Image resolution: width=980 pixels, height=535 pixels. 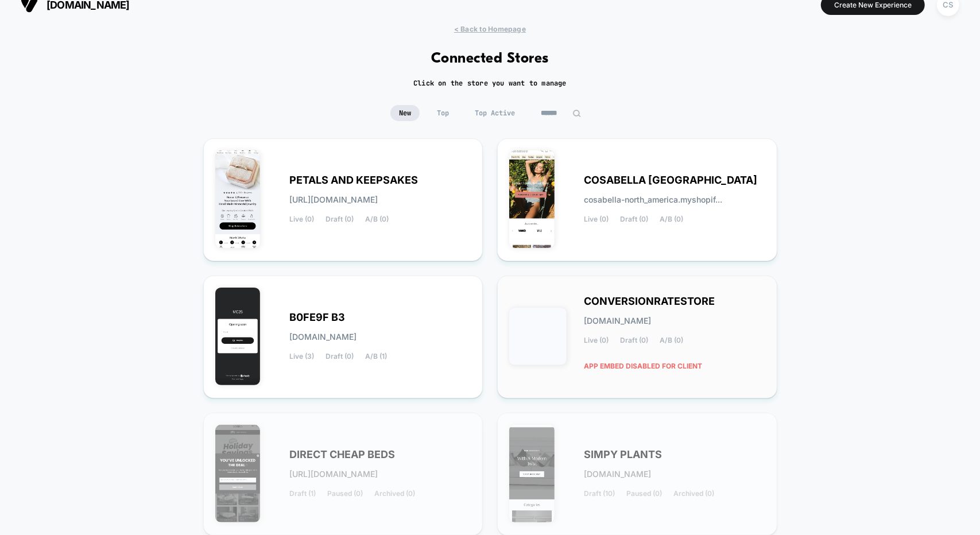 What do you see at coordinates (303, 494) in the screenshot?
I see `span: Draft (1)` at bounding box center [303, 494].